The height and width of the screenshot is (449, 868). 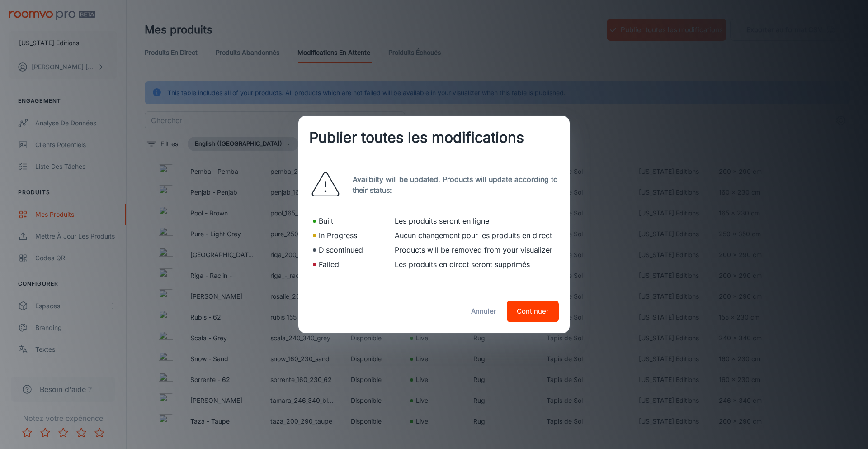 I want to click on p: Aucun changement pour les produits en direct, so click(x=475, y=235).